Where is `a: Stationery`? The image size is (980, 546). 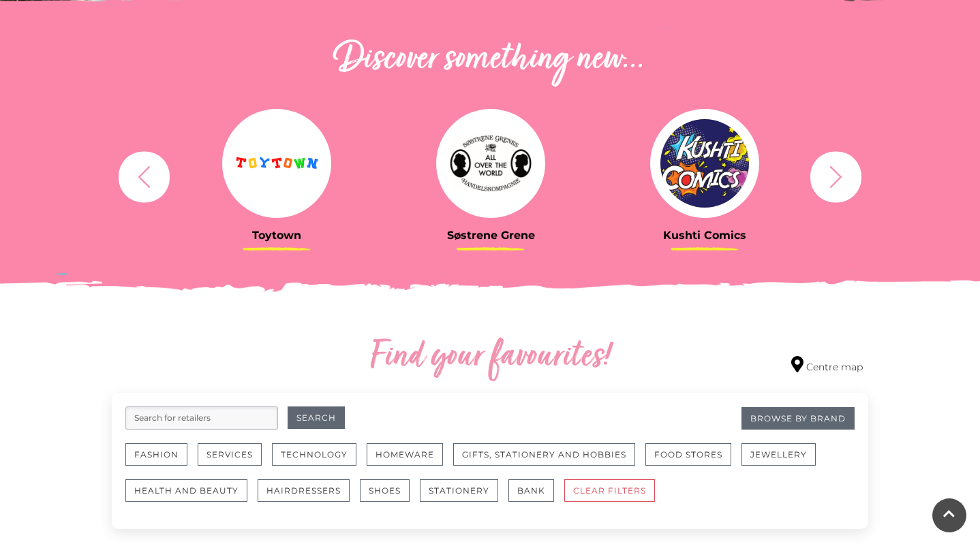 a: Stationery is located at coordinates (464, 497).